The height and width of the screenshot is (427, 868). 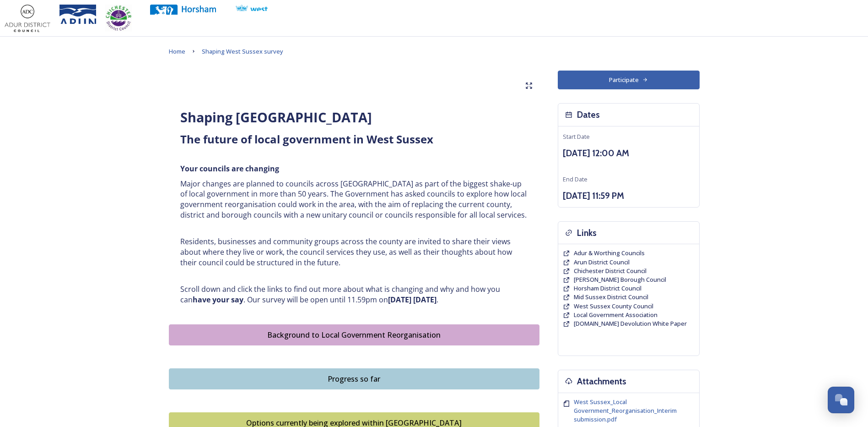 What do you see at coordinates (609, 253) in the screenshot?
I see `span: Adur & Worthing Councils` at bounding box center [609, 253].